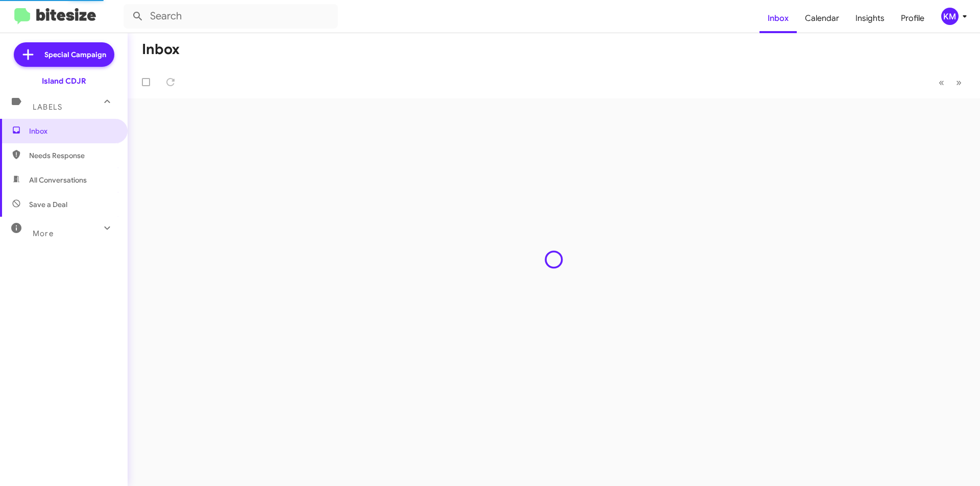  Describe the element at coordinates (778, 18) in the screenshot. I see `a: Inbox` at that location.